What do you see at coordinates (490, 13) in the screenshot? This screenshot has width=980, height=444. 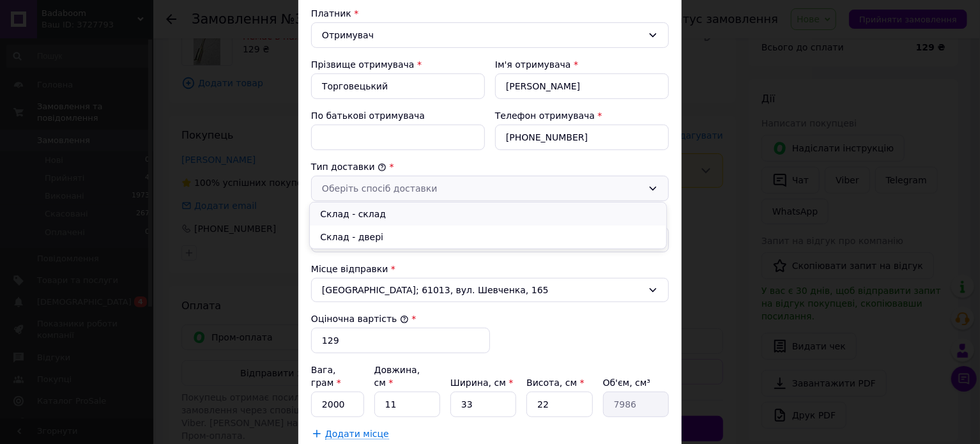 I see `div: Платник` at bounding box center [490, 13].